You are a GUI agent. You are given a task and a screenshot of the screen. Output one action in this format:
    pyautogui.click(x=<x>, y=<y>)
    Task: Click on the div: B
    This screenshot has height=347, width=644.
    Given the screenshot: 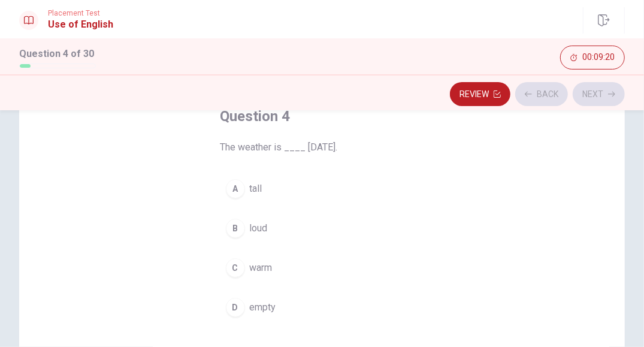 What is the action you would take?
    pyautogui.click(x=235, y=229)
    